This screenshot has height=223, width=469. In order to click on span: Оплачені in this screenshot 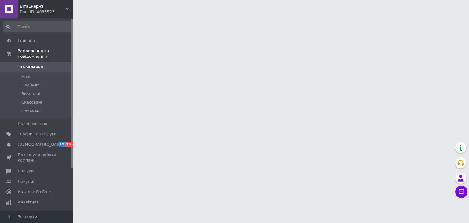, I will do `click(31, 111)`.